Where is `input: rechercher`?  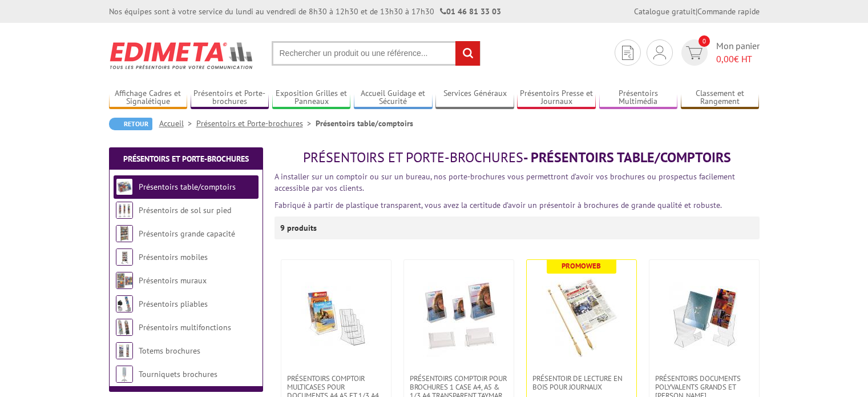
input: rechercher is located at coordinates (468, 53).